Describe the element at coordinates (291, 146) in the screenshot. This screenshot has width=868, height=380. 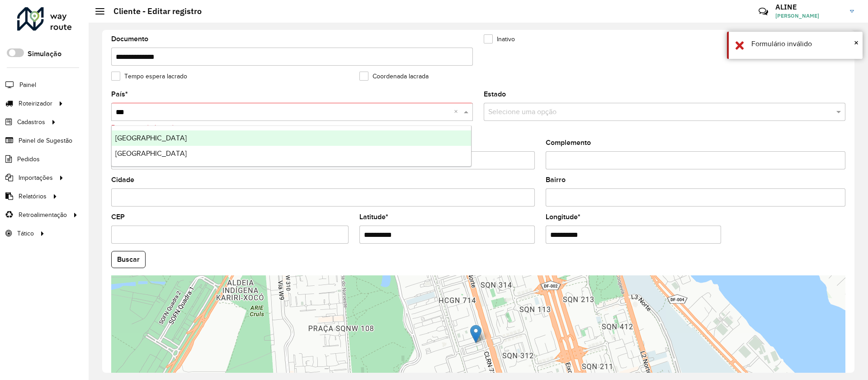
I see `ng-dropdown-panel: Options list` at that location.